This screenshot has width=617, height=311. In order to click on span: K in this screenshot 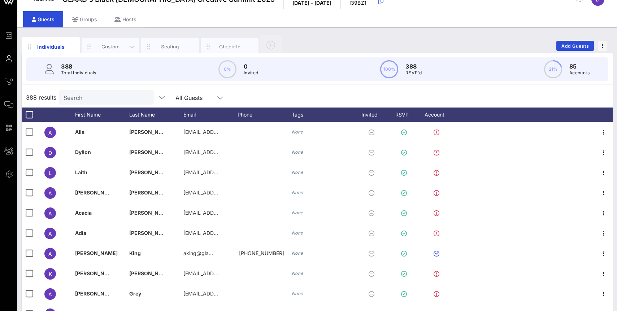, I will do `click(50, 274)`.